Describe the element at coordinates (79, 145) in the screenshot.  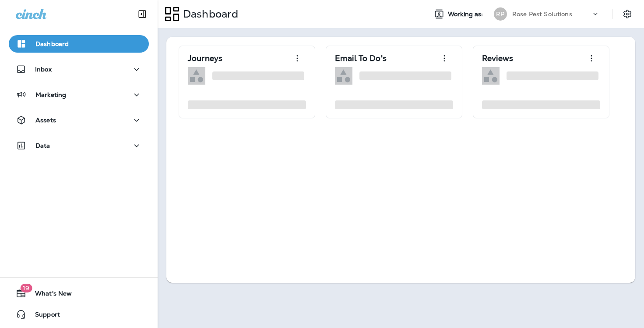
I see `button: Data` at that location.